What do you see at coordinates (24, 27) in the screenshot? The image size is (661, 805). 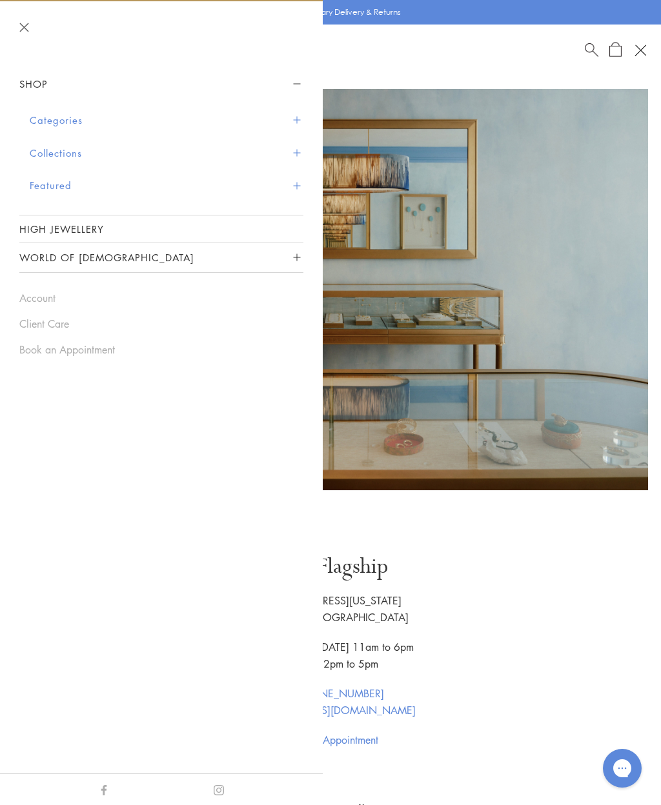 I see `button: Close navigation` at bounding box center [24, 27].